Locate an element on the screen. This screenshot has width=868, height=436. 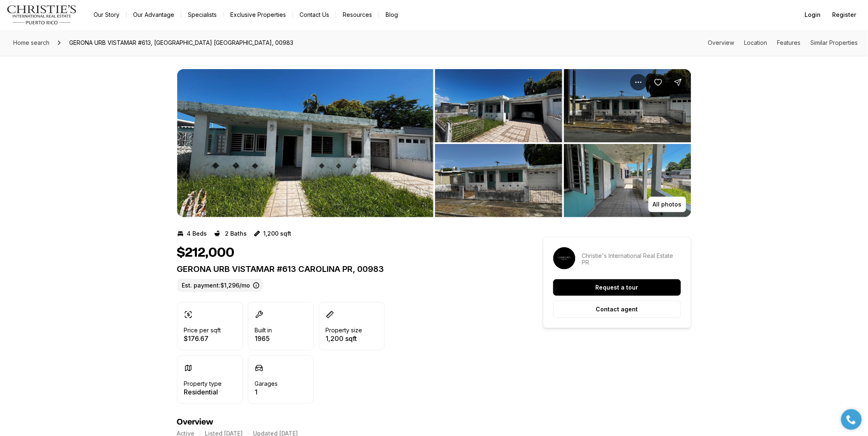
li: 1 of 10 is located at coordinates (305, 144).